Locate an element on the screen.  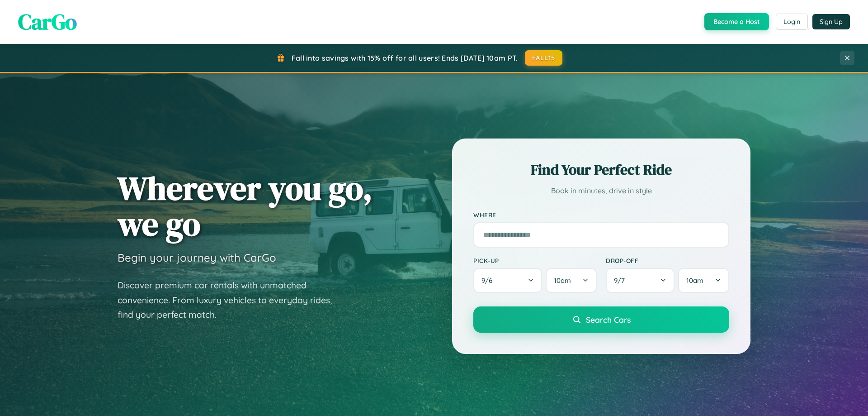
button: Sign Up is located at coordinates (831, 21).